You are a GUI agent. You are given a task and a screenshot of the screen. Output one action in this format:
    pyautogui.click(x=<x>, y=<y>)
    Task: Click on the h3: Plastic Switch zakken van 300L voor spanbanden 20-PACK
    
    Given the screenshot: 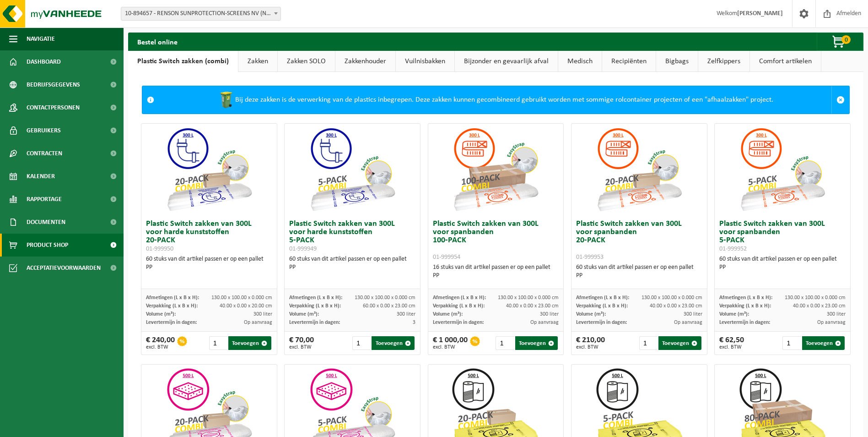 What is the action you would take?
    pyautogui.click(x=639, y=240)
    